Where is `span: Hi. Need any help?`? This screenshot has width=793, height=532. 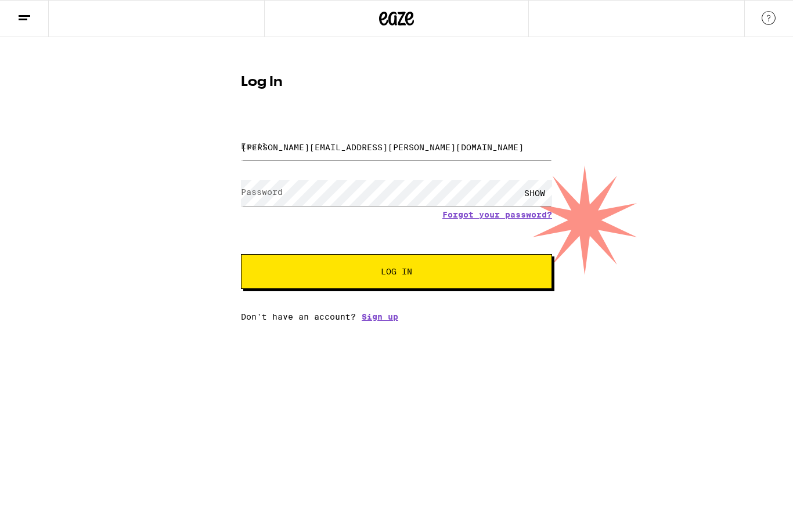
span: Hi. Need any help? is located at coordinates (45, 13).